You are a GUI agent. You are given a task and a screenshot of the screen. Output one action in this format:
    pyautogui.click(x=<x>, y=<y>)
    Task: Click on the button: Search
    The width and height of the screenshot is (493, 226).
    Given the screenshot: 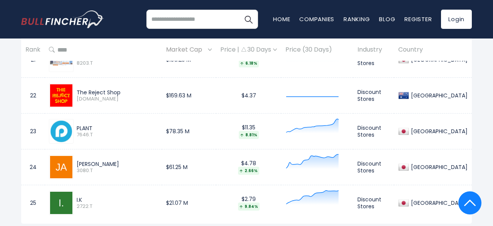 What is the action you would take?
    pyautogui.click(x=249, y=19)
    